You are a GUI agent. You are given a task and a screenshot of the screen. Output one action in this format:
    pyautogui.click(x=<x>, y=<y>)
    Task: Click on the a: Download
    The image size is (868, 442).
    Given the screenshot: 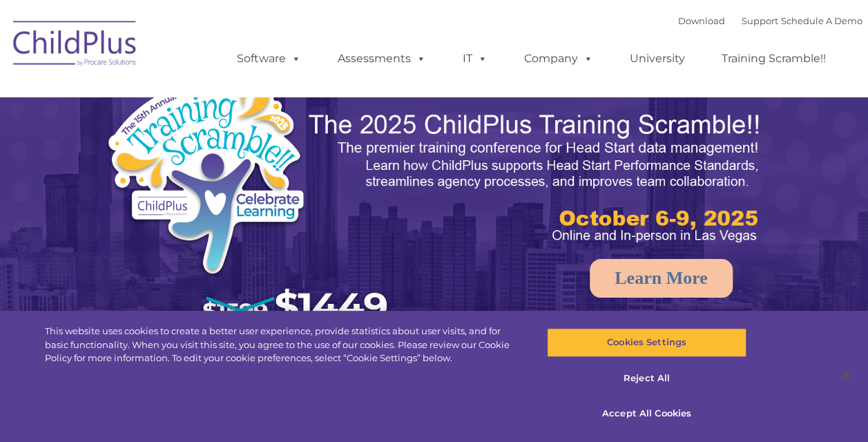 What is the action you would take?
    pyautogui.click(x=702, y=21)
    